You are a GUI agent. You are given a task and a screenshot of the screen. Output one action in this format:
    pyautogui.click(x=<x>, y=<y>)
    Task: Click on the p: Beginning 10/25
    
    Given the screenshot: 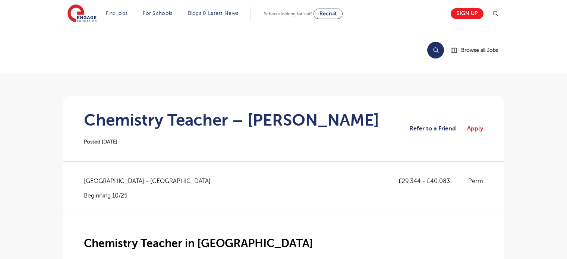 What is the action you would take?
    pyautogui.click(x=151, y=196)
    